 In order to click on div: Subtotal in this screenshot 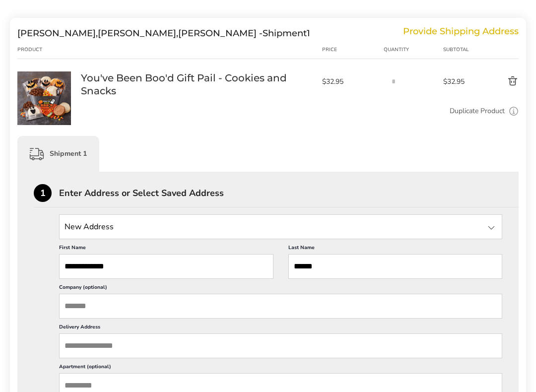, I will do `click(460, 49)`.